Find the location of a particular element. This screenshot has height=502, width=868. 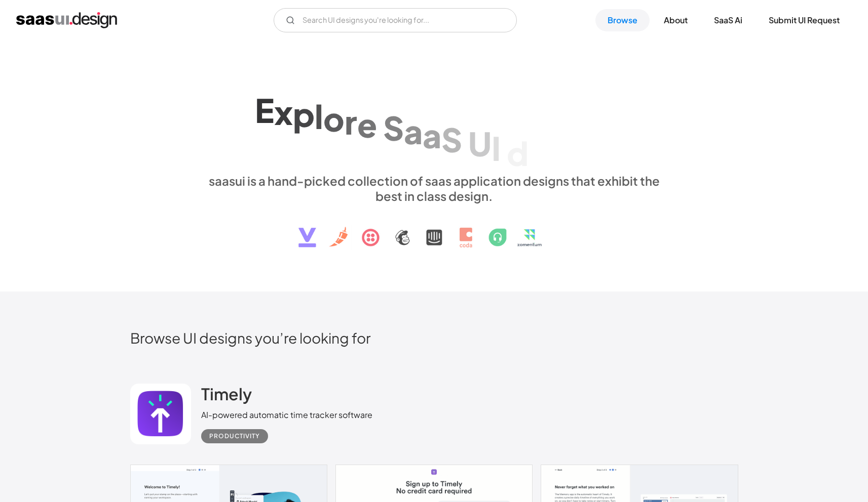

div: r is located at coordinates (351, 121).